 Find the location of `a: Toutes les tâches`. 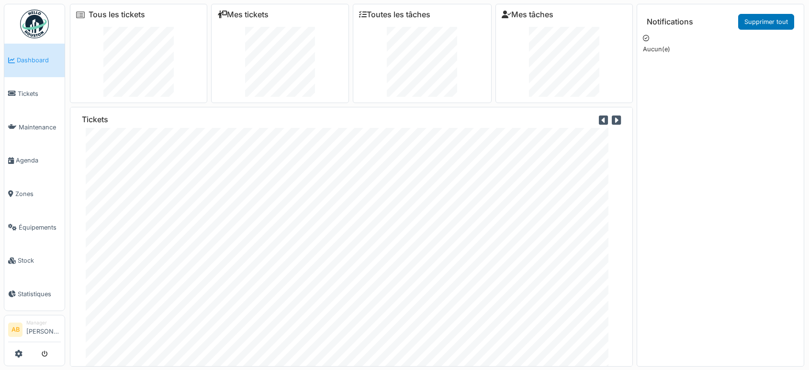

a: Toutes les tâches is located at coordinates (395, 14).